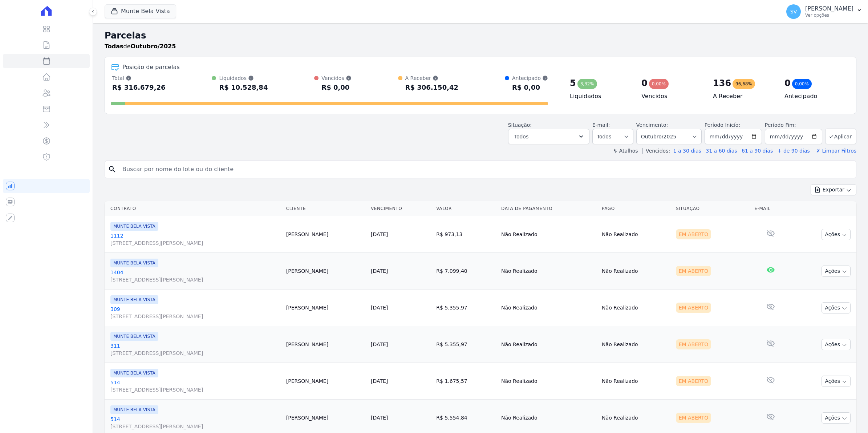  What do you see at coordinates (656, 151) in the screenshot?
I see `label: Vencidos:` at bounding box center [656, 151].